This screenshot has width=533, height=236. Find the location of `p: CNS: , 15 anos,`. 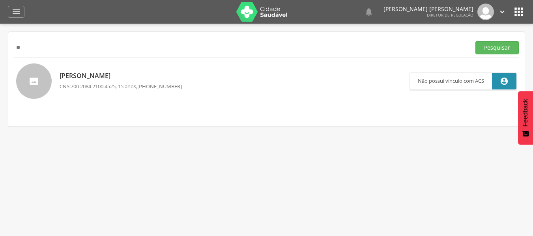

p: CNS: , 15 anos, is located at coordinates (121, 86).